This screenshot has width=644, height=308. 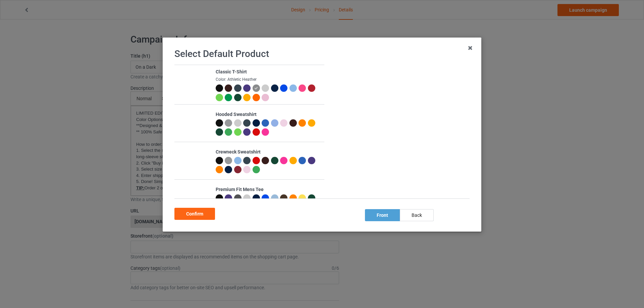 I want to click on div: Crewneck Sweatshirt, so click(x=268, y=153).